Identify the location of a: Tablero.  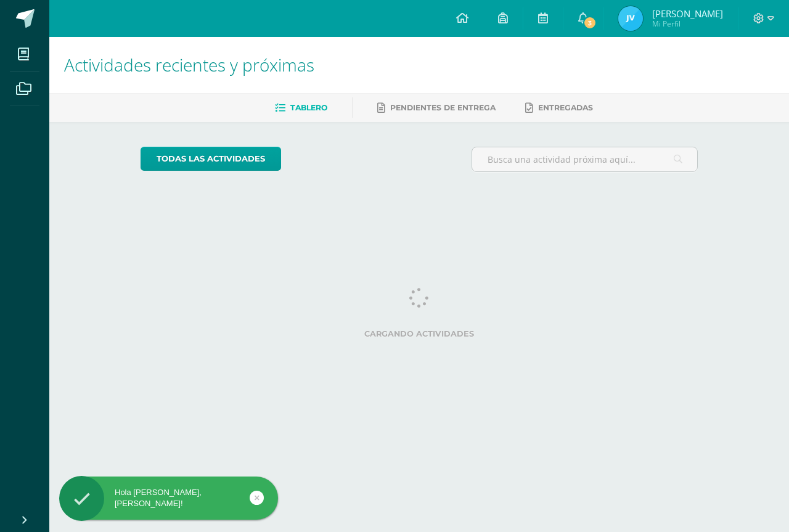
(301, 108).